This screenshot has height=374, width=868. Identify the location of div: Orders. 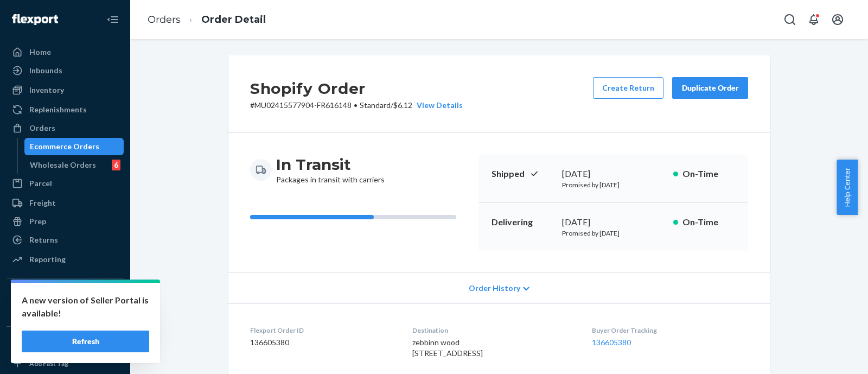
(42, 128).